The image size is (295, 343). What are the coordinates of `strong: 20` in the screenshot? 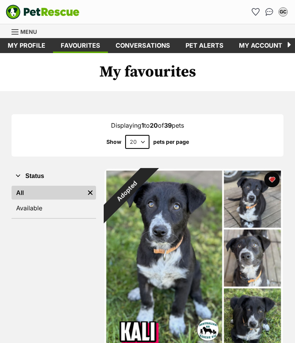 It's located at (154, 125).